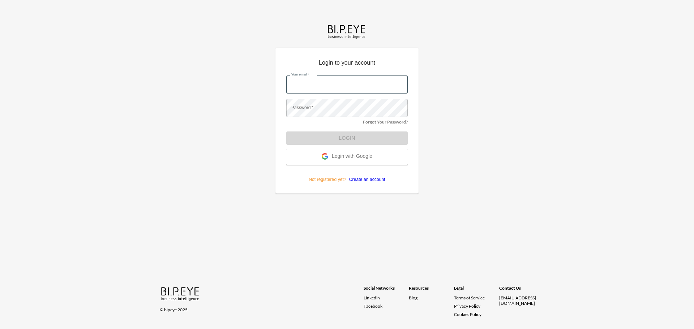 This screenshot has width=694, height=329. I want to click on a: Linkedin, so click(386, 298).